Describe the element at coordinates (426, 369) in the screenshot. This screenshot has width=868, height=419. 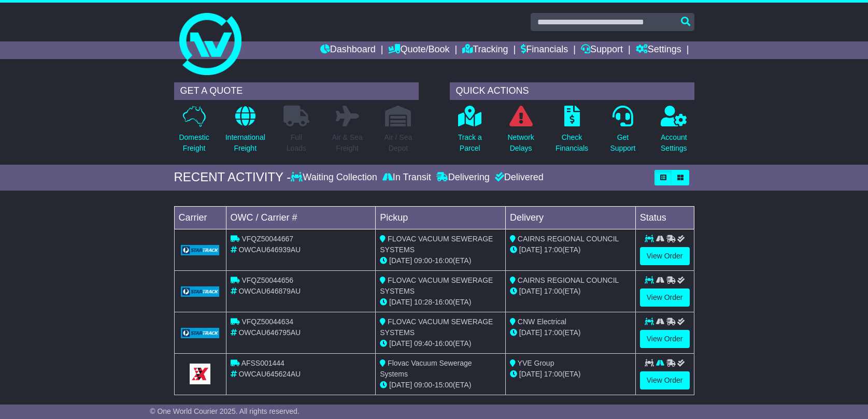
I see `span: Flovac Vacuum Sewerage Systems` at that location.